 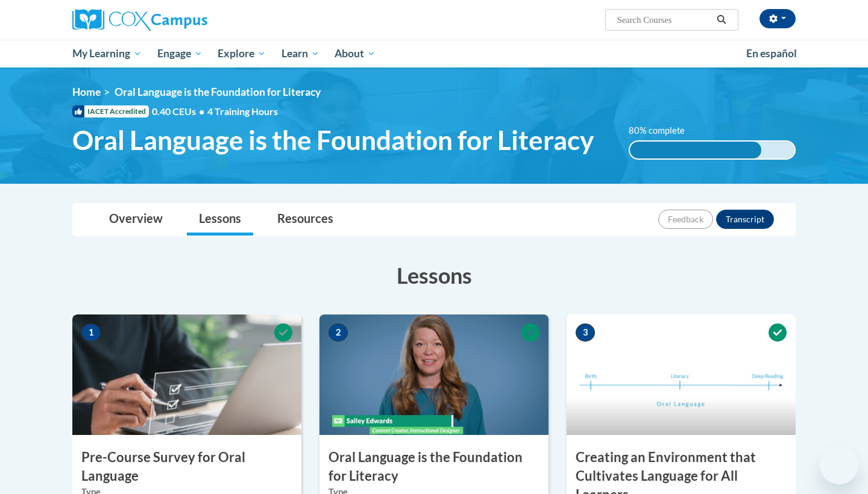 I want to click on button: Transcript, so click(x=745, y=219).